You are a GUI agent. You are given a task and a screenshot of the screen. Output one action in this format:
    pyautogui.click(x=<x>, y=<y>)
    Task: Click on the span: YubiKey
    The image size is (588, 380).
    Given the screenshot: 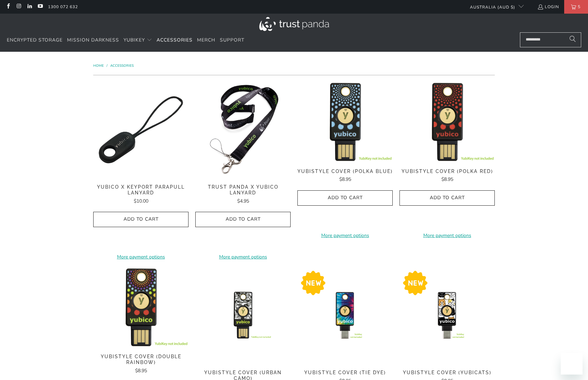 What is the action you would take?
    pyautogui.click(x=134, y=40)
    